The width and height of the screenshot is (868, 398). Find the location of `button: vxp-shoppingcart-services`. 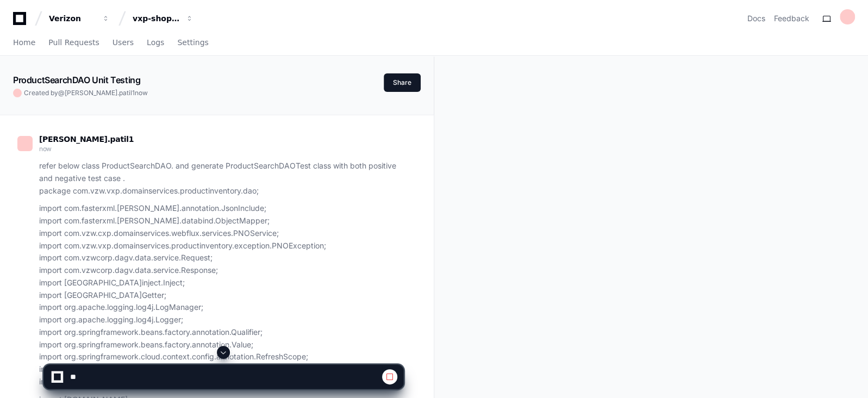

button: vxp-shoppingcart-services is located at coordinates (163, 19).